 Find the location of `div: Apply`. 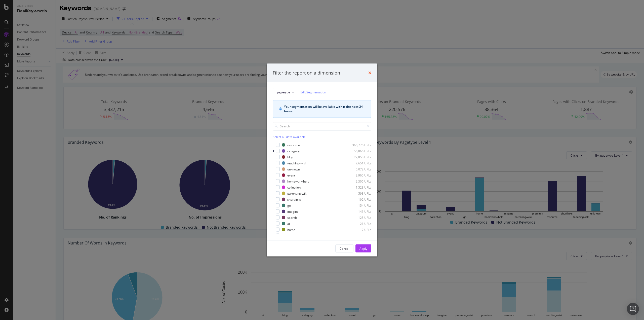

div: Apply is located at coordinates (363, 248).